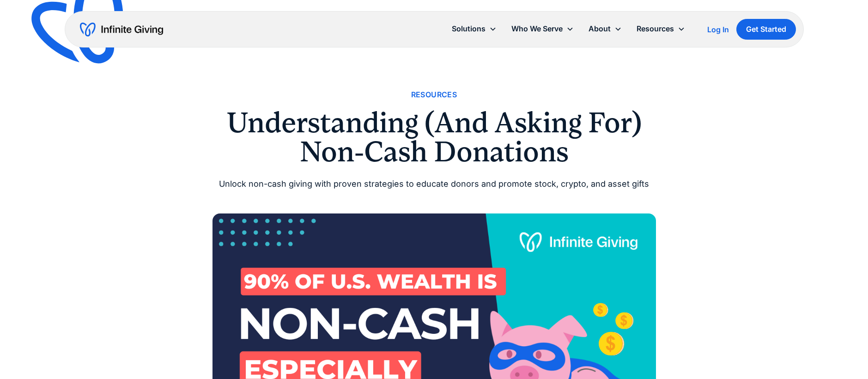 This screenshot has height=379, width=868. Describe the element at coordinates (766, 29) in the screenshot. I see `a: Get Started` at that location.